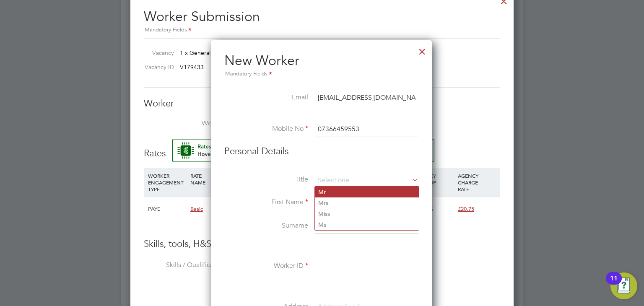 The width and height of the screenshot is (644, 306). Describe the element at coordinates (197, 209) in the screenshot. I see `span: Basic` at that location.